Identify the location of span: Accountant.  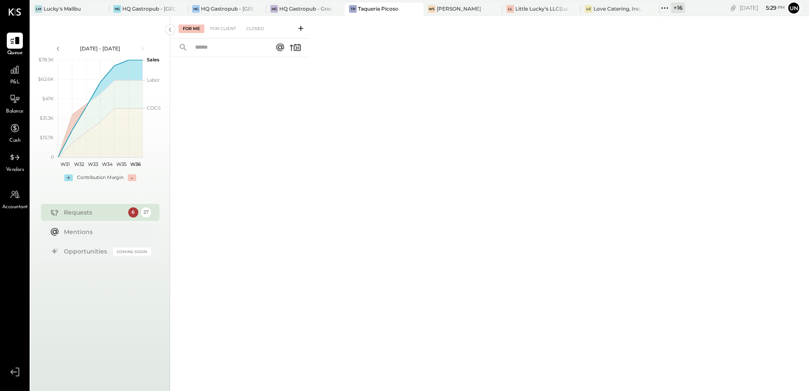
(15, 207).